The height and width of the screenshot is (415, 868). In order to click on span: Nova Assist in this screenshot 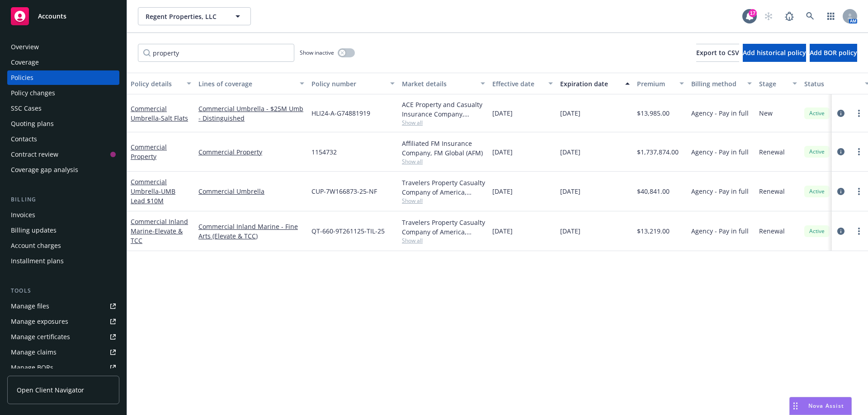, I will do `click(826, 406)`.